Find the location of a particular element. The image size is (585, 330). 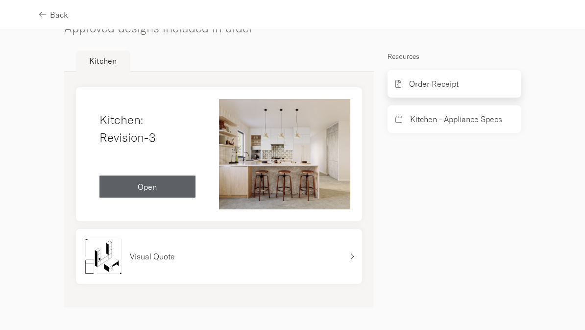

button: Kitchen is located at coordinates (103, 61).